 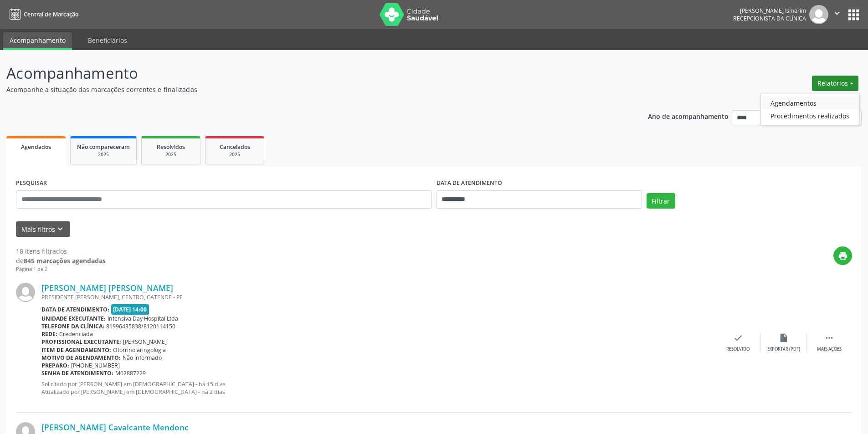 I want to click on span: Cancelados, so click(x=234, y=146).